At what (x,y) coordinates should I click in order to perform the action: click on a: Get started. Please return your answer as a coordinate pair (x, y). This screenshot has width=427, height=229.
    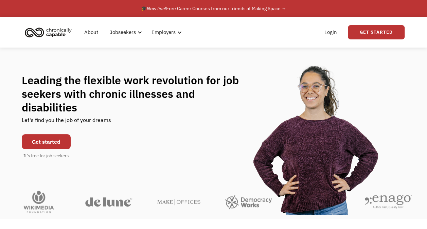
    Looking at the image, I should click on (46, 142).